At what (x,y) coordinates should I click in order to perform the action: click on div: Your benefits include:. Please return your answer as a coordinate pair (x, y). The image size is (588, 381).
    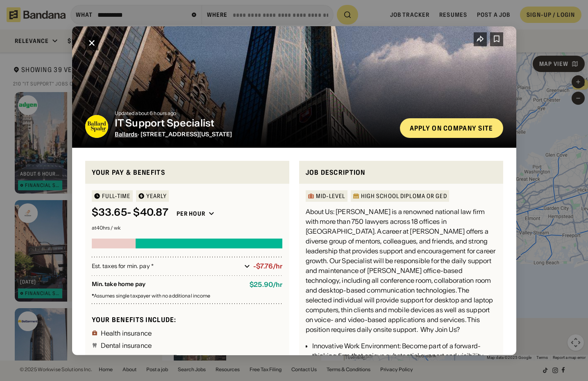
    Looking at the image, I should click on (187, 319).